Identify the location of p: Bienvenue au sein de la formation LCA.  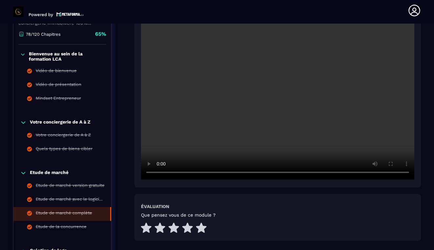
(67, 56).